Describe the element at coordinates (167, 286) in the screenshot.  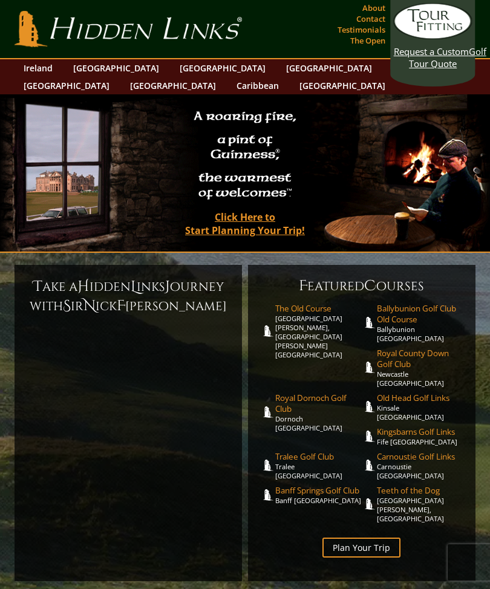
I see `span: J` at that location.